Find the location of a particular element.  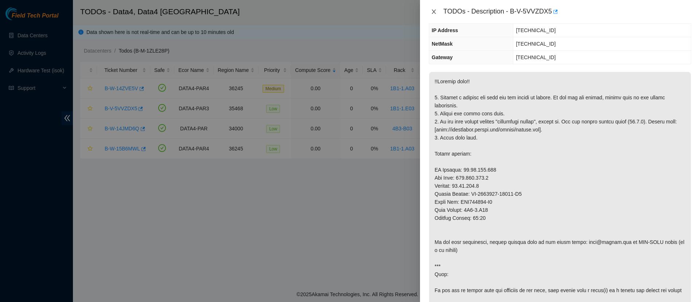

span: Gateway is located at coordinates (442, 57).